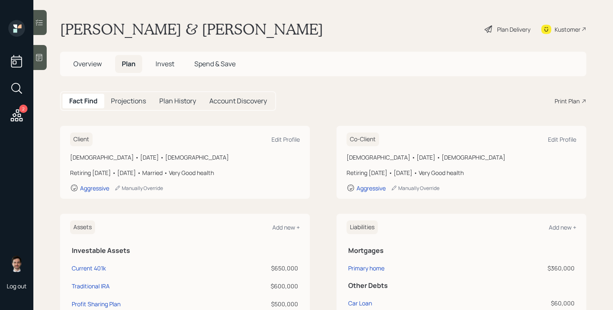 Image resolution: width=613 pixels, height=310 pixels. Describe the element at coordinates (363, 139) in the screenshot. I see `h6: Co-Client` at that location.